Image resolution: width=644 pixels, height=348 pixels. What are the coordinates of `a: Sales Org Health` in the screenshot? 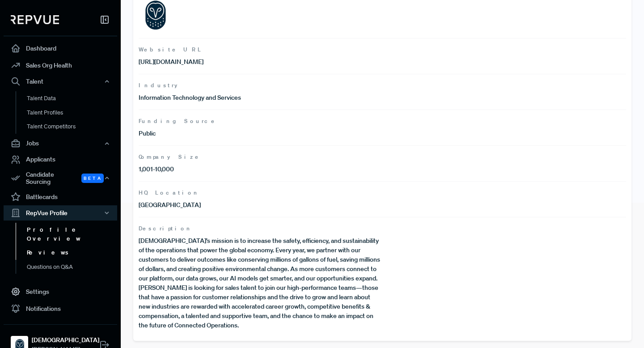 It's located at (60, 65).